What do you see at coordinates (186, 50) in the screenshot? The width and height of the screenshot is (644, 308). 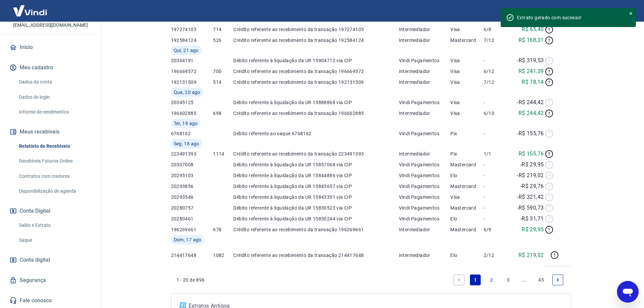 I see `span: Qui, 21 ago` at bounding box center [186, 50].